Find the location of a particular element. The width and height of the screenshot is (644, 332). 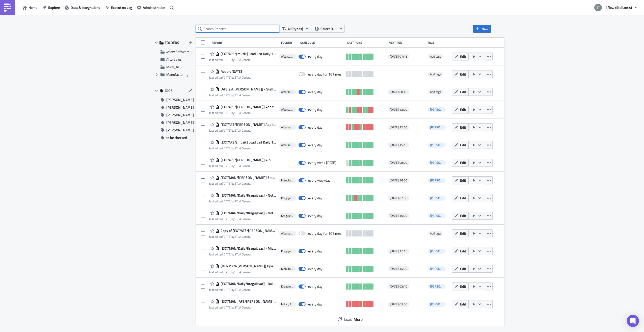

span: [EXT/MAN/Daily/Kragujevac] - Not collected loads 16h is located at coordinates (248, 213).